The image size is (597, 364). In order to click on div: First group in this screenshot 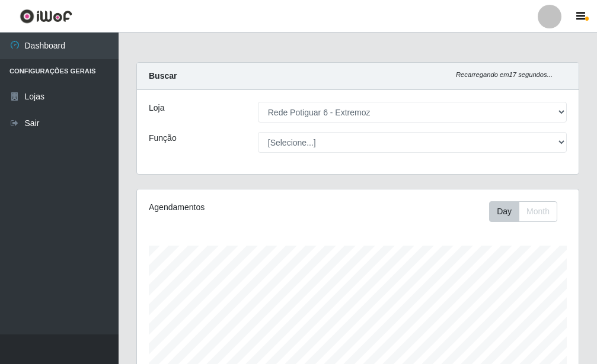, I will do `click(523, 211)`.